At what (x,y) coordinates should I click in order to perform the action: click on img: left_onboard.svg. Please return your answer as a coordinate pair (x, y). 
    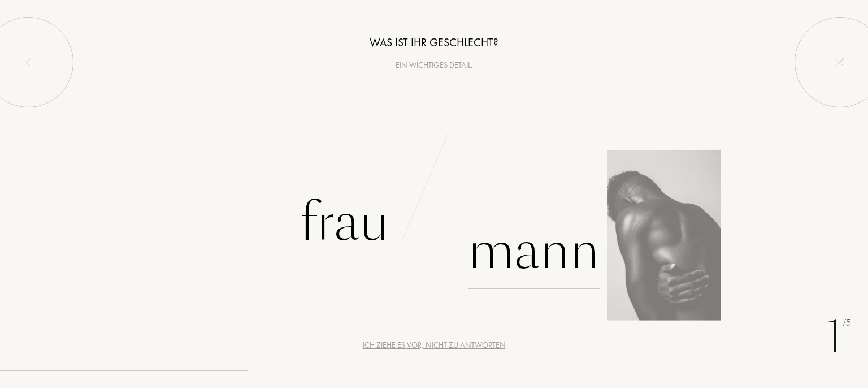
    Looking at the image, I should click on (28, 62).